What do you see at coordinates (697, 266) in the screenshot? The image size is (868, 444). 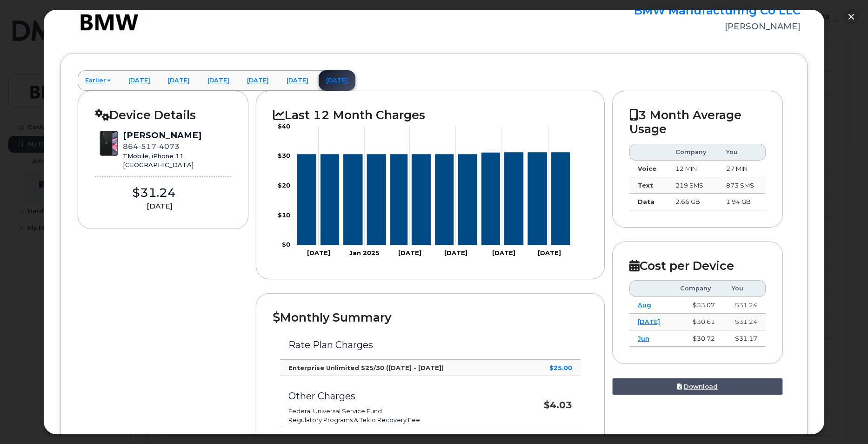 I see `h2: Cost per Device` at bounding box center [697, 266].